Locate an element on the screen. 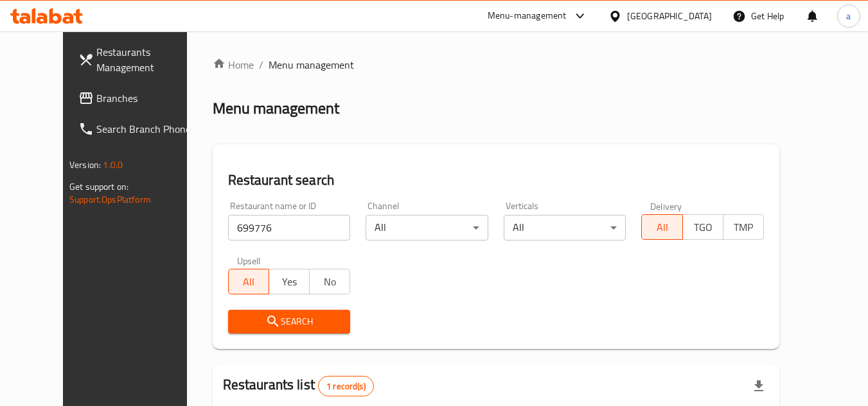 This screenshot has height=406, width=868. button: Yes is located at coordinates (289, 282).